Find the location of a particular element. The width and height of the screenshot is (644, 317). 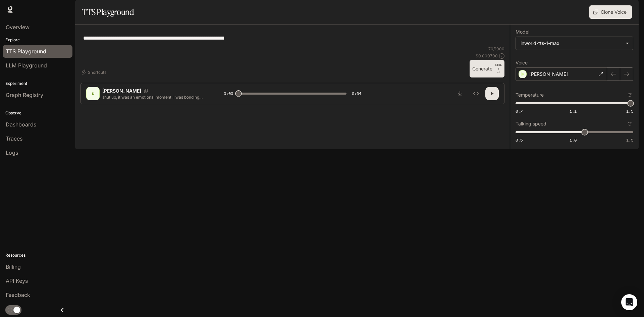

p: Talking speed is located at coordinates (531, 123).